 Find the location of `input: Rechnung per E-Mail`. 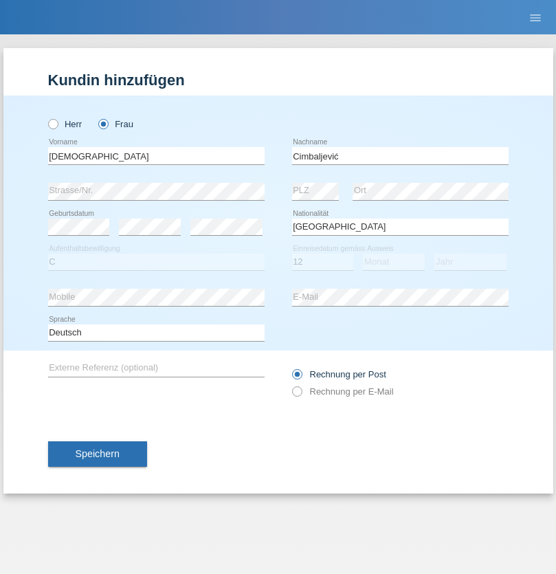

input: Rechnung per E-Mail is located at coordinates (296, 395).